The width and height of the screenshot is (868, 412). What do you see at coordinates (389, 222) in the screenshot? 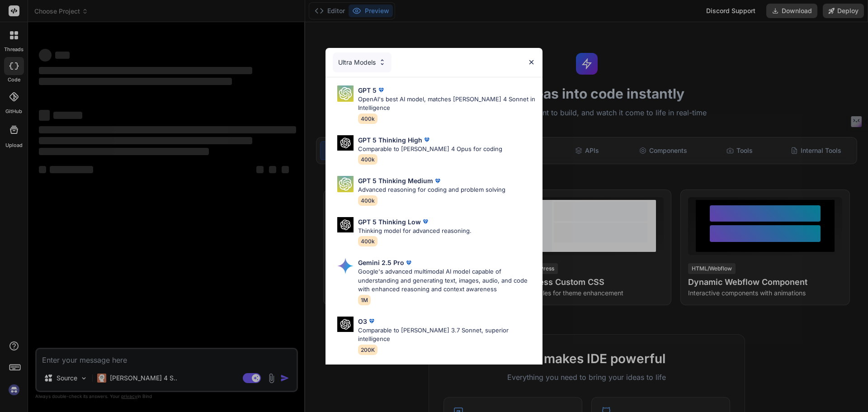
I see `p: GPT 5 Thinking Low` at bounding box center [389, 222].